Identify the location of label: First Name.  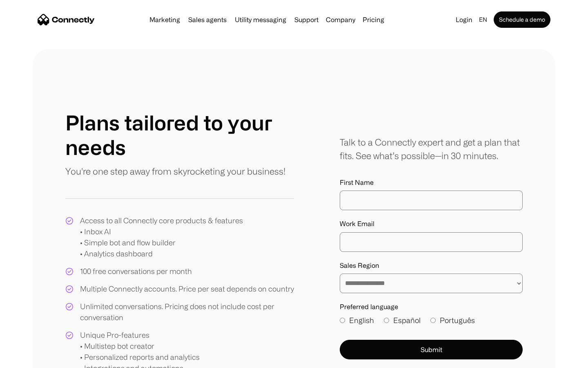
(432, 182).